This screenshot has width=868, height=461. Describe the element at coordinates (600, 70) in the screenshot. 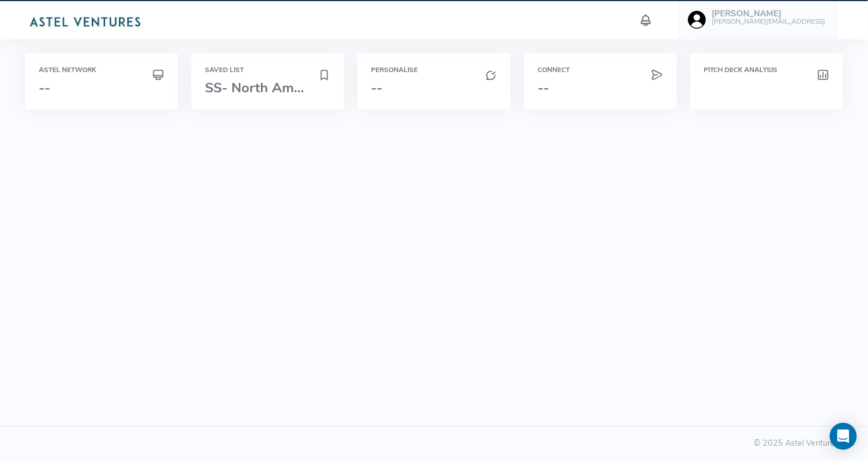

I see `h6: Connect` at that location.